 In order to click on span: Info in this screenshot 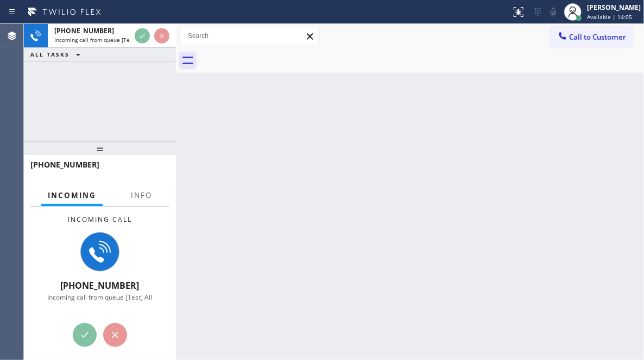, I will do `click(141, 195)`.